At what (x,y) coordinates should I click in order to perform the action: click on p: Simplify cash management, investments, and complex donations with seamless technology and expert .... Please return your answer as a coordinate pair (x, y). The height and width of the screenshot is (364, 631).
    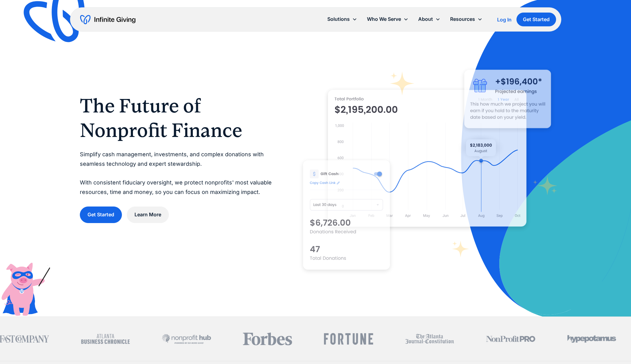
    Looking at the image, I should click on (179, 173).